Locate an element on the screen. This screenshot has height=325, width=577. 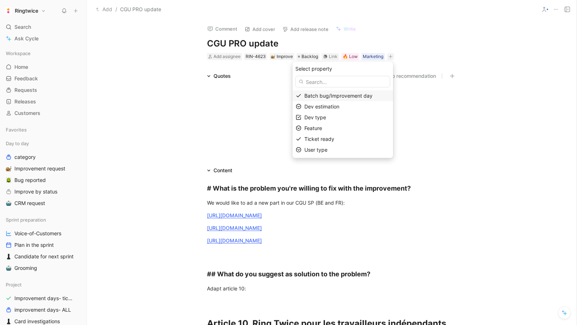
input: Search... is located at coordinates (343, 82).